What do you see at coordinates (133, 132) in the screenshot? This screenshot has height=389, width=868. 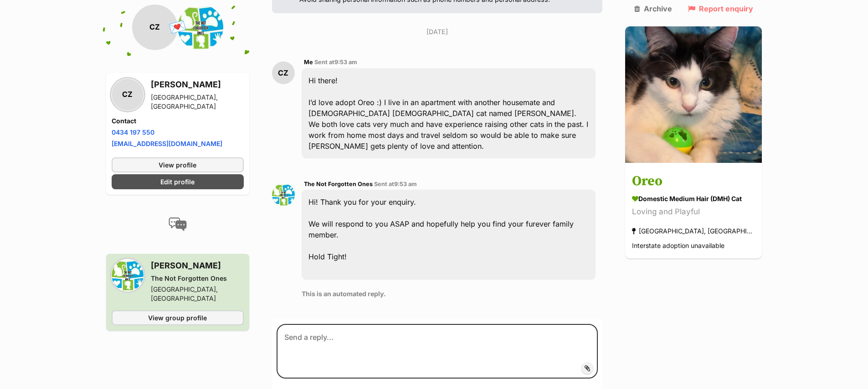 I see `a: 0434 197 550` at bounding box center [133, 132].